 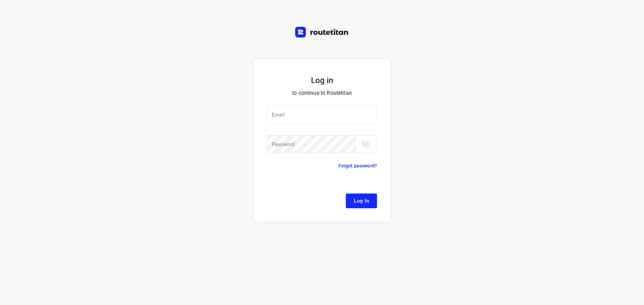 I want to click on button: Log In, so click(x=362, y=201).